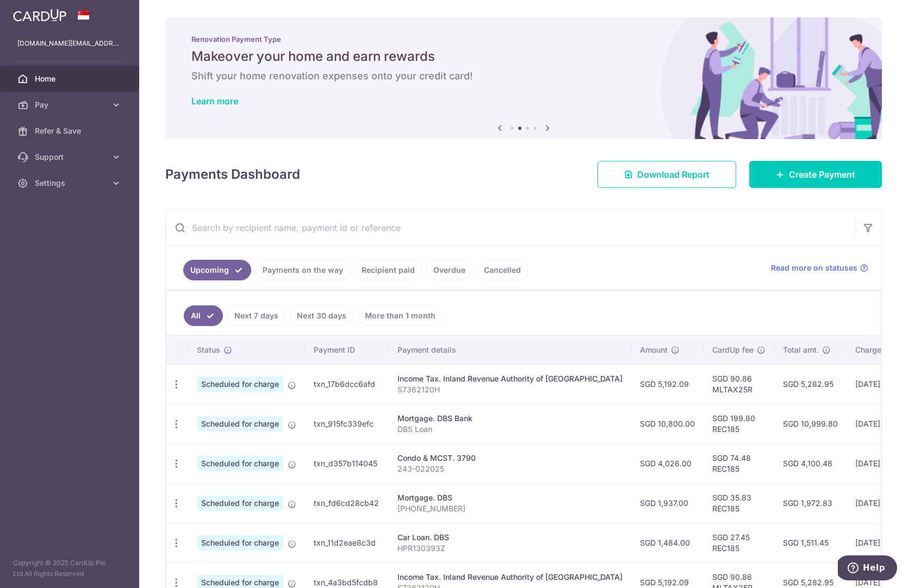  Describe the element at coordinates (819, 268) in the screenshot. I see `a: Read more on statuses` at that location.